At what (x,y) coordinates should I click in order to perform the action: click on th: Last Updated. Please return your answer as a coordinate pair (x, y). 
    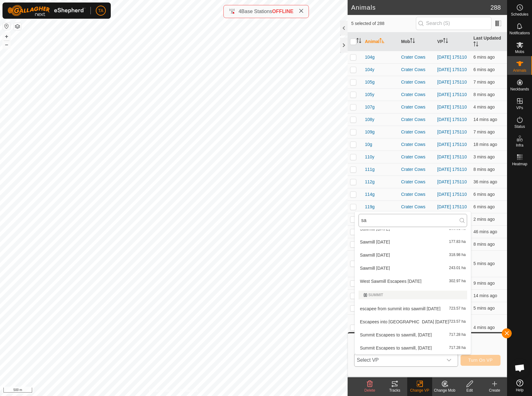
    Looking at the image, I should click on (489, 42).